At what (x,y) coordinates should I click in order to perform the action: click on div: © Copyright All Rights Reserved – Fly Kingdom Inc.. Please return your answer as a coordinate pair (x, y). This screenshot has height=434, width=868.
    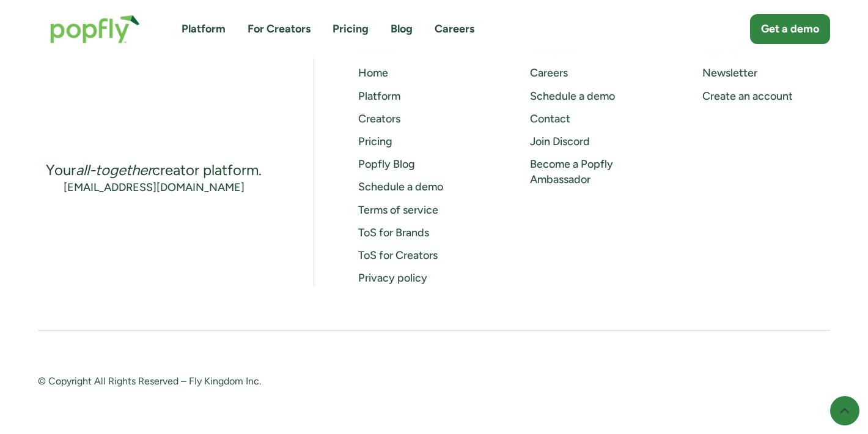
    Looking at the image, I should click on (225, 382).